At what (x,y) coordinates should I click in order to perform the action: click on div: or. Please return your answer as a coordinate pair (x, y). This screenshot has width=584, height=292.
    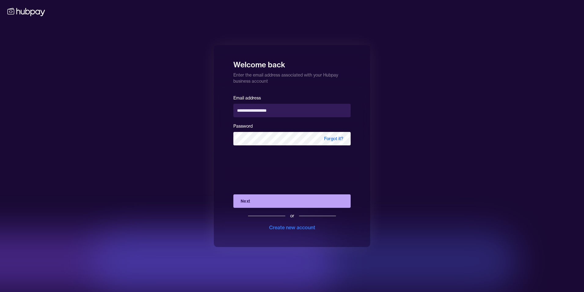
    Looking at the image, I should click on (292, 215).